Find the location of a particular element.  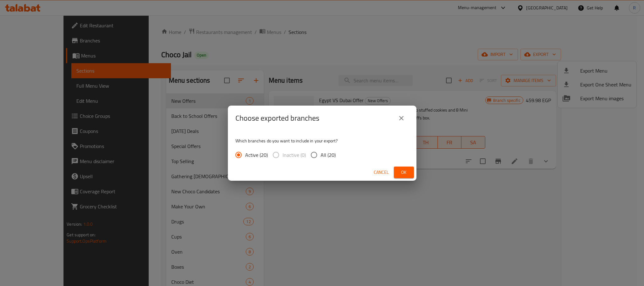

button: Cancel is located at coordinates (382, 172).